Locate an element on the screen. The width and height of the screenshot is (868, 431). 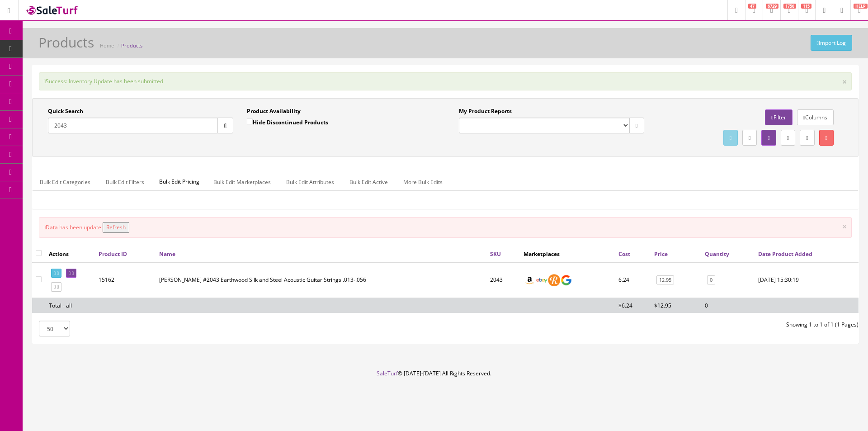
td: Total - all is located at coordinates (70, 305).